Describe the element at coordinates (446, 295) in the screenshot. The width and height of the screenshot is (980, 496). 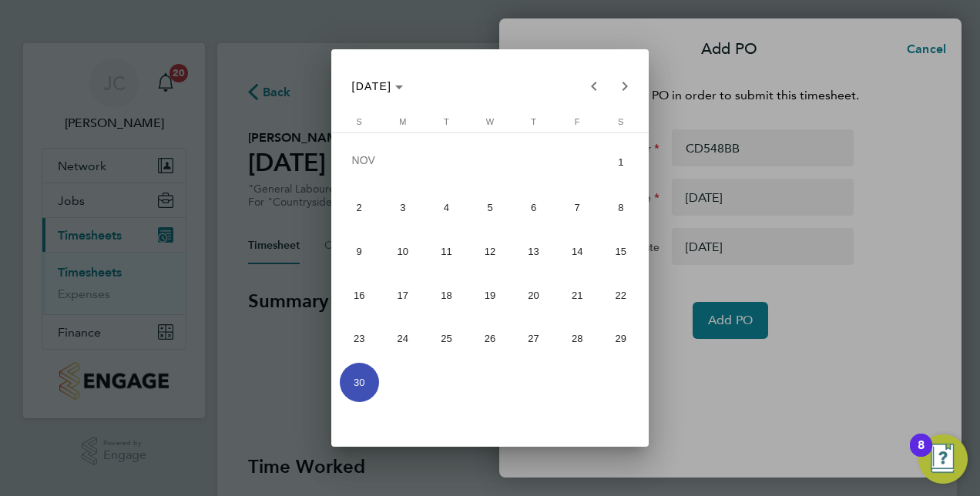
I see `button: November 18, 2025` at that location.